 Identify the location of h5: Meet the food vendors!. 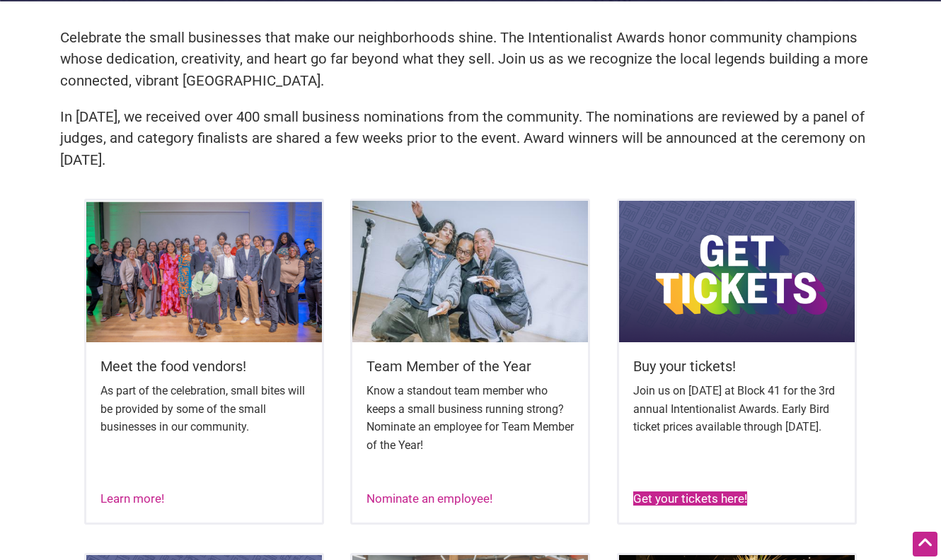
(204, 366).